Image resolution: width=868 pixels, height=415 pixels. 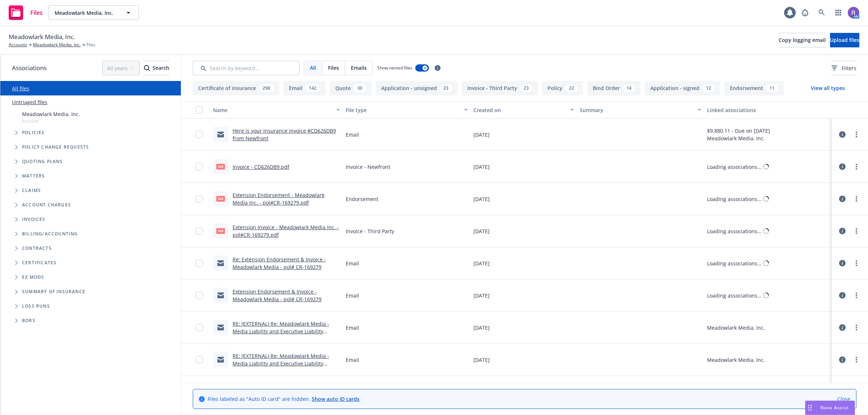 What do you see at coordinates (809, 408) in the screenshot?
I see `div: Drag to move` at bounding box center [809, 408].